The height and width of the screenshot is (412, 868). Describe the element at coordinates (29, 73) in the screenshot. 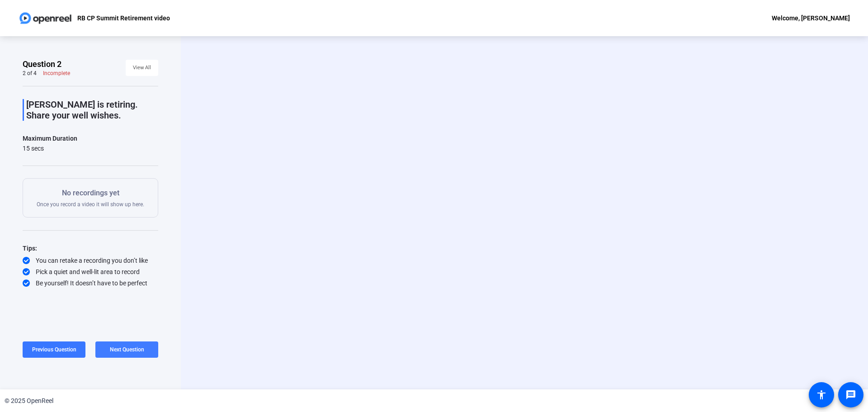

I see `div: 2 of 4` at that location.